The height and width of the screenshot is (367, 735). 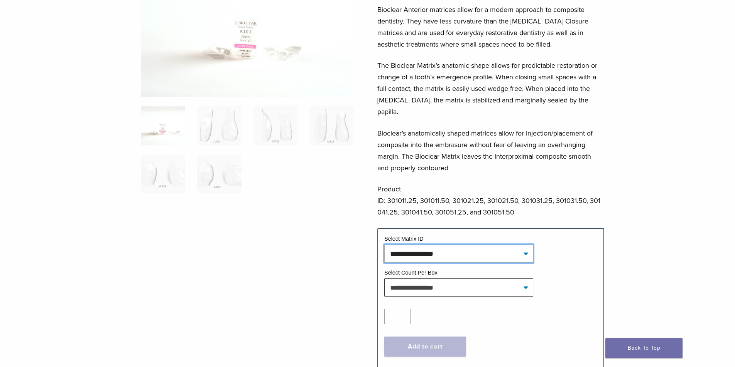 What do you see at coordinates (219, 126) in the screenshot?
I see `img: Original Anterior Matrix - A Series - Image 2` at bounding box center [219, 126].